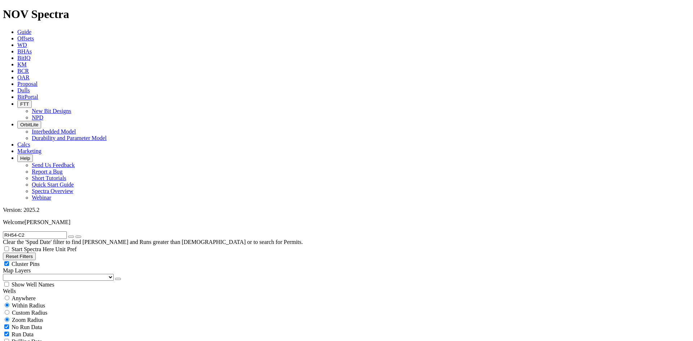  Describe the element at coordinates (23, 90) in the screenshot. I see `a: Dulls` at that location.